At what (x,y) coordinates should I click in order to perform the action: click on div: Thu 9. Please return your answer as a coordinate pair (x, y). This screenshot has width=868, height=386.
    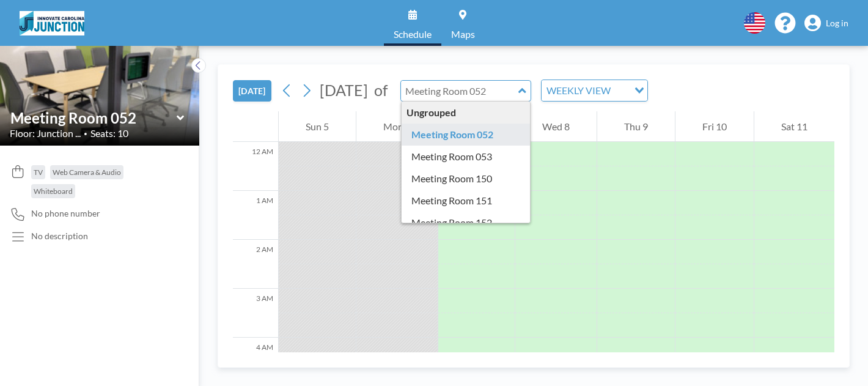
    Looking at the image, I should click on (636, 126).